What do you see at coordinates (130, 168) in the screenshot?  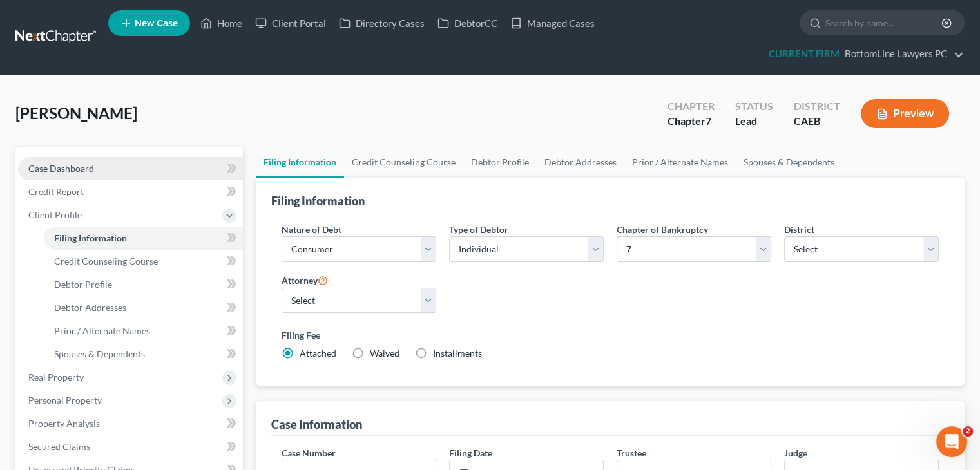 I see `a: Case Dashboard` at bounding box center [130, 168].